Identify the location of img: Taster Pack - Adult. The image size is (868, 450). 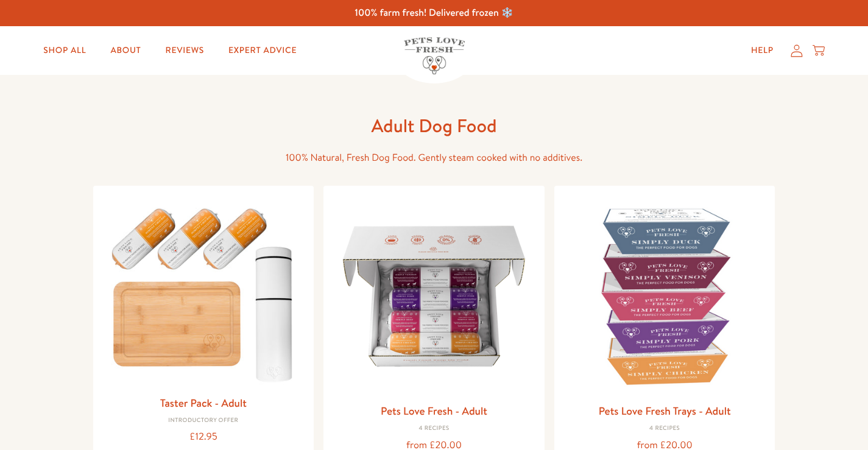
(204, 291).